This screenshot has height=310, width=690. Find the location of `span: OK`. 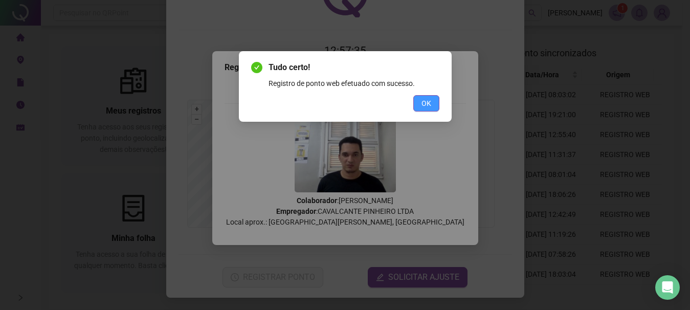

span: OK is located at coordinates (426, 103).